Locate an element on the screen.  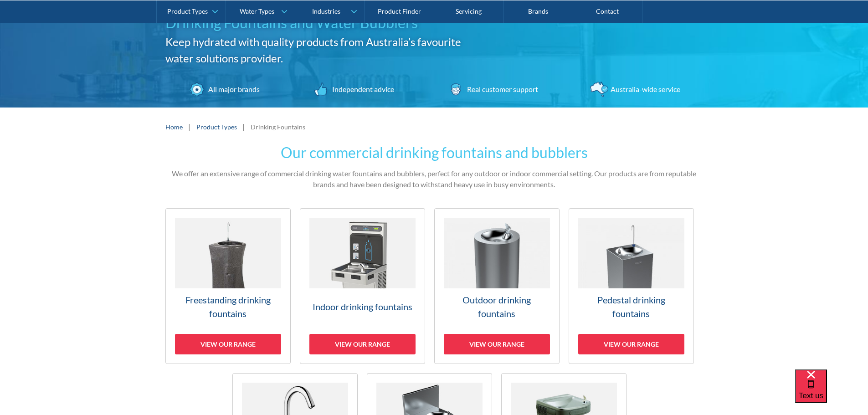
h3: Indoor drinking fountains is located at coordinates (362, 307).